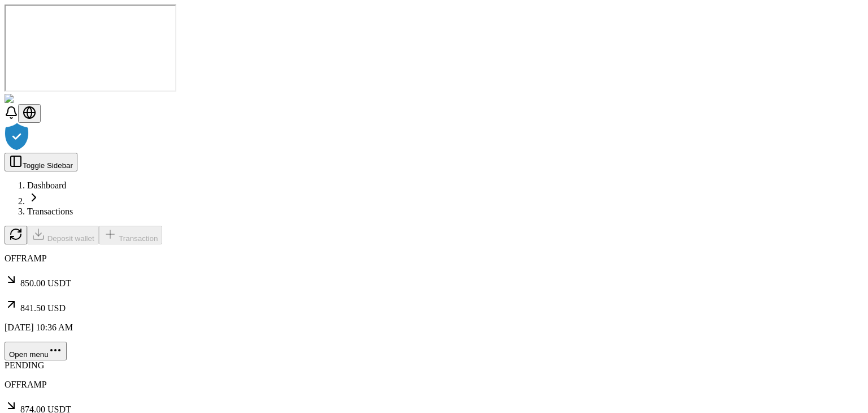 The image size is (868, 413). What do you see at coordinates (434, 366) in the screenshot?
I see `div: PENDING` at bounding box center [434, 366].